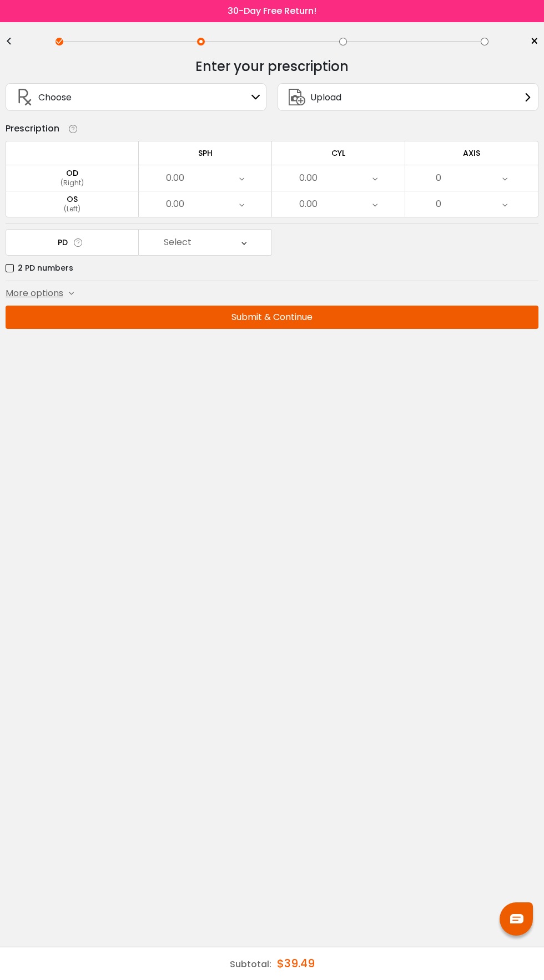 This screenshot has height=980, width=544. Describe the element at coordinates (296, 964) in the screenshot. I see `div: $39.49` at that location.